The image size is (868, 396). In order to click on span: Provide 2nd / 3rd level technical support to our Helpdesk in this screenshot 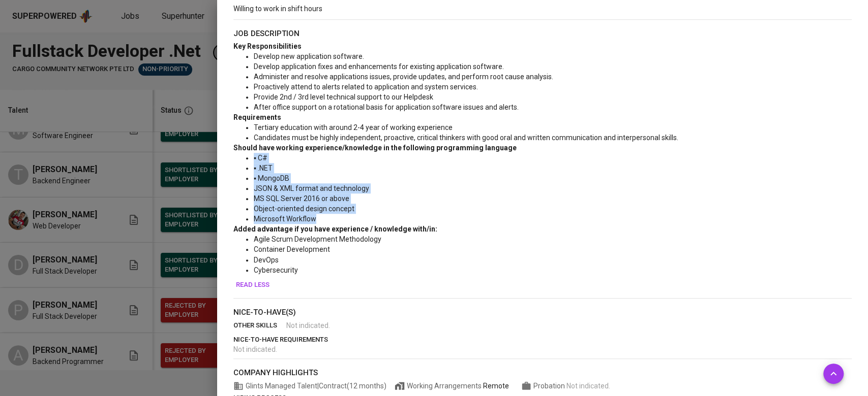, I will do `click(343, 97)`.